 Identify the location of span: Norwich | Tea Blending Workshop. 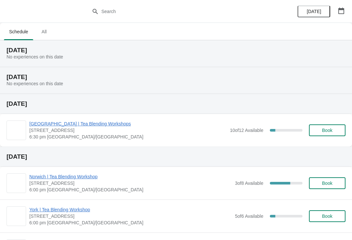
(130, 176).